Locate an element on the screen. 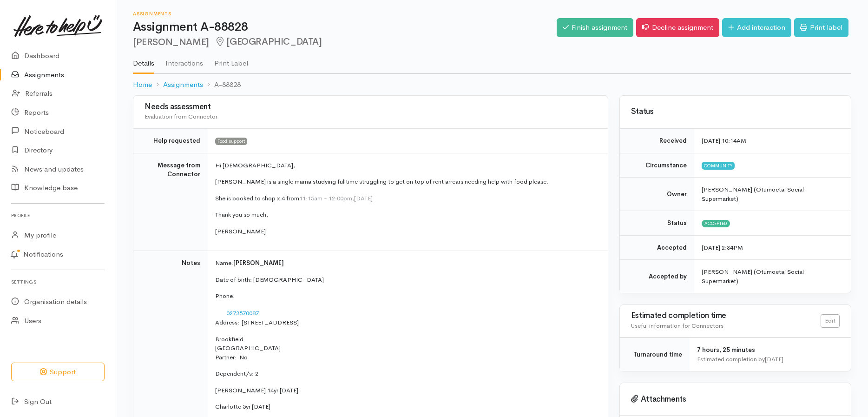 Image resolution: width=868 pixels, height=417 pixels. span: Useful information for Connectors is located at coordinates (677, 325).